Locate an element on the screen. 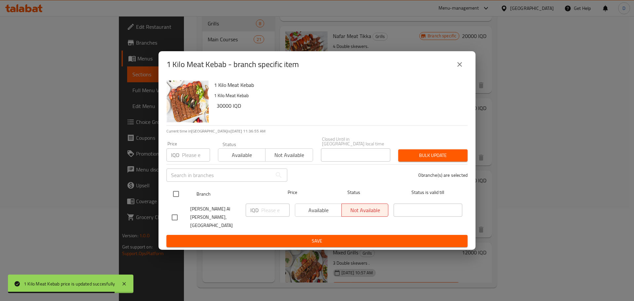 Image resolution: width=634 pixels, height=301 pixels. button: close is located at coordinates (460, 64).